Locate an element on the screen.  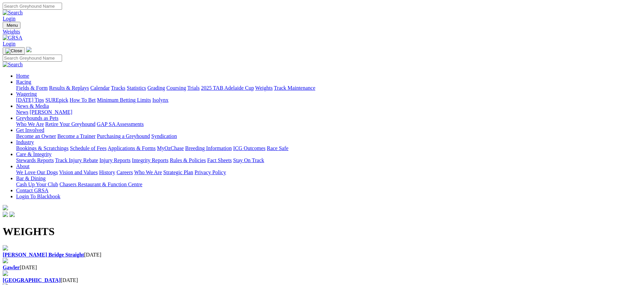
img: GRSA is located at coordinates (12, 38).